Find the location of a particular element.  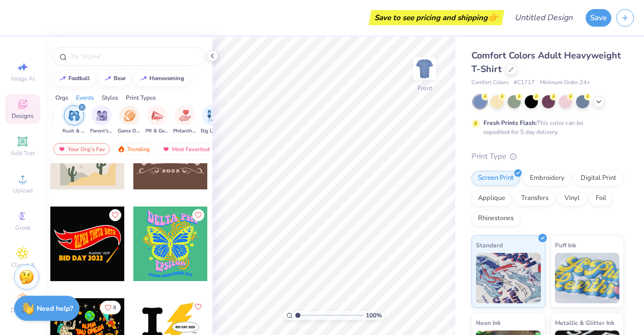

button: football is located at coordinates (74, 79).